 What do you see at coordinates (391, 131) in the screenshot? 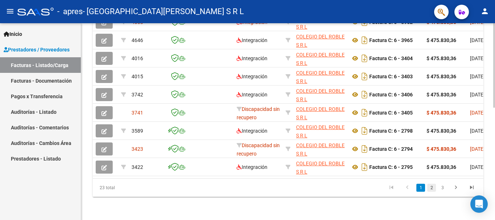
I see `strong: Factura C: 6 - 2798` at bounding box center [391, 131].